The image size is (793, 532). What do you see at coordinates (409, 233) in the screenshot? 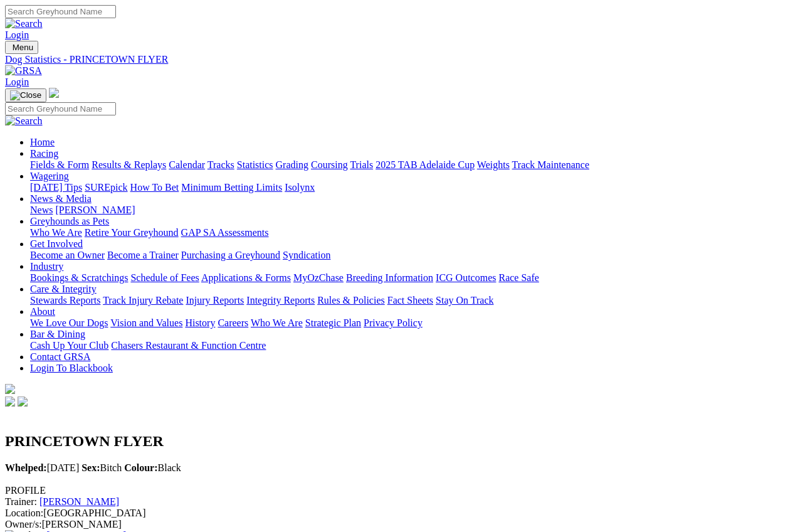
I see `div: Greyhounds as Pets` at bounding box center [409, 233].